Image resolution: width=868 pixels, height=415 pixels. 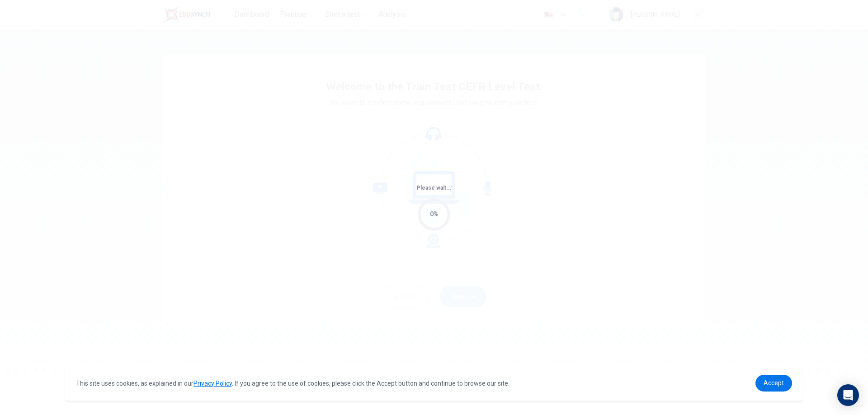 I want to click on a: dismiss cookie message, so click(x=773, y=383).